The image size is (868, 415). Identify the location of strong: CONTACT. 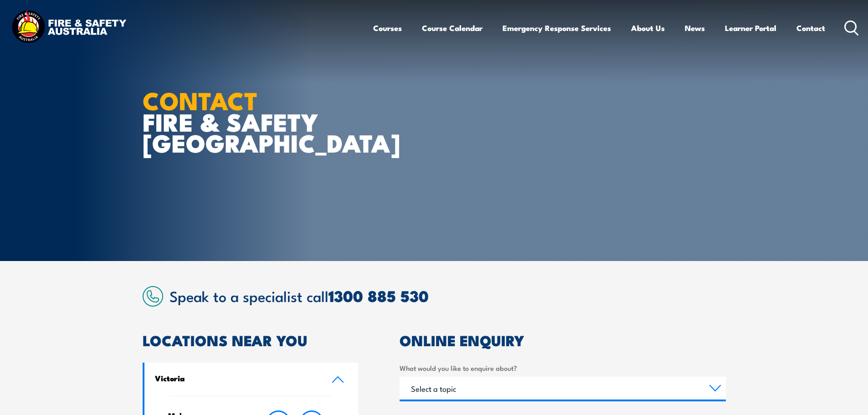
(200, 99).